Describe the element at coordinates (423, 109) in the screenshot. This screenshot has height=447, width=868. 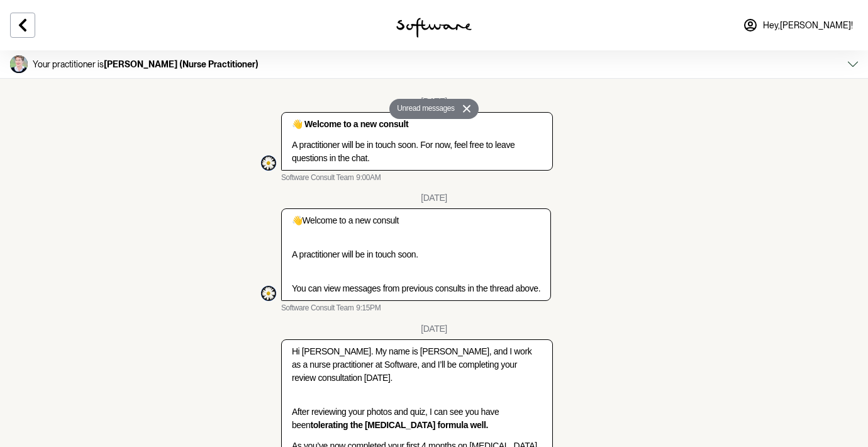
I see `button: Unread messages` at that location.